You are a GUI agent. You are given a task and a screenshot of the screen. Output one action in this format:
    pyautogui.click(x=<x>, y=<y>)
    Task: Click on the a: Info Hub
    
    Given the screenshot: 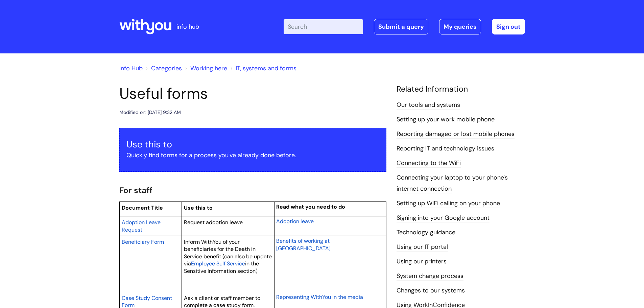 What is the action you would take?
    pyautogui.click(x=131, y=68)
    